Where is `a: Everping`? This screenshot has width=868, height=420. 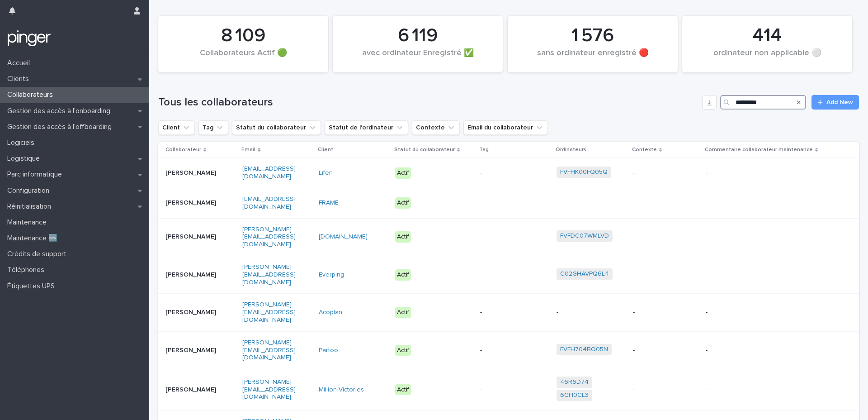
a: Everping is located at coordinates (332, 275).